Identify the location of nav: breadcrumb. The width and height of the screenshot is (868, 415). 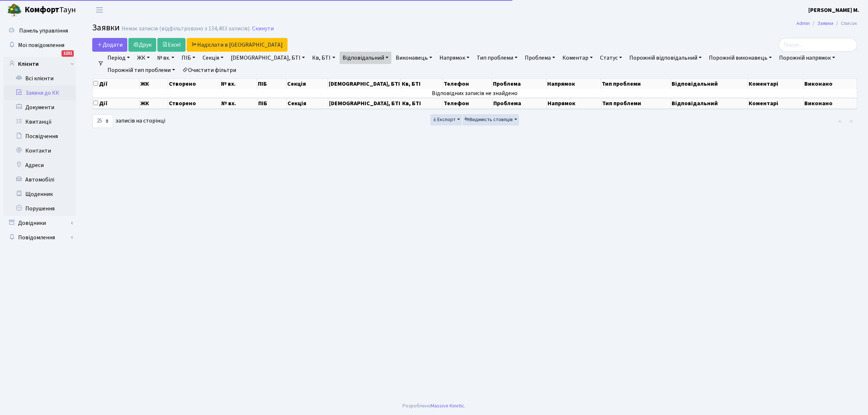
(827, 24).